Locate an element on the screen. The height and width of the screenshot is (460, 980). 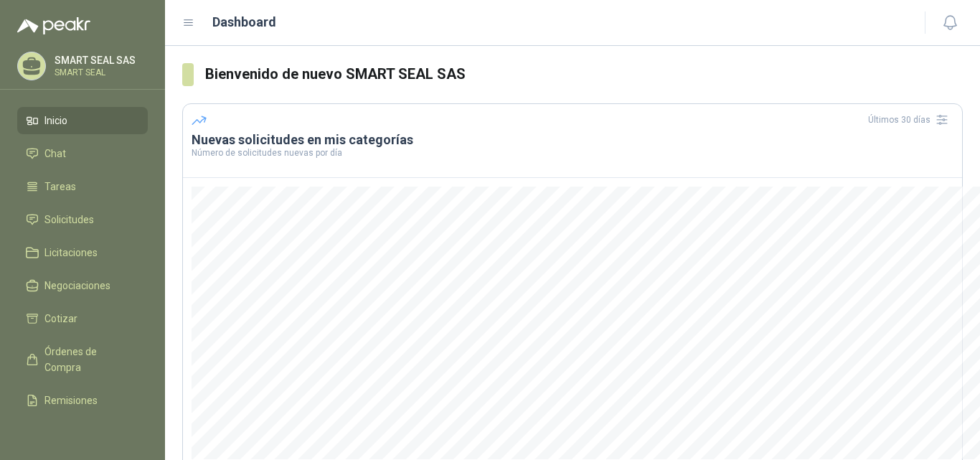
span: Licitaciones is located at coordinates (71, 253).